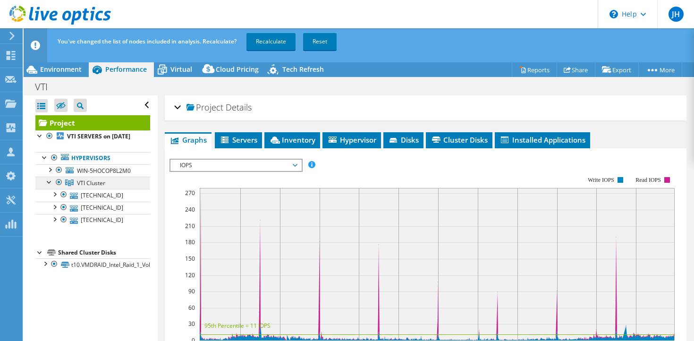 This screenshot has width=694, height=341. I want to click on div: Shared Cluster Disks, so click(104, 253).